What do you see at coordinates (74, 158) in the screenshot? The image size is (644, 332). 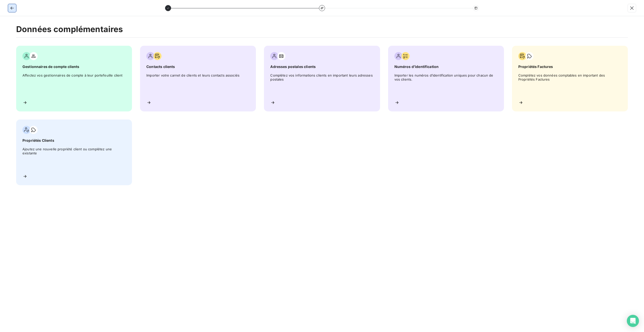 I see `span: Ajoutez une nouvelle propriété client ou complétez une existante` at bounding box center [74, 158].